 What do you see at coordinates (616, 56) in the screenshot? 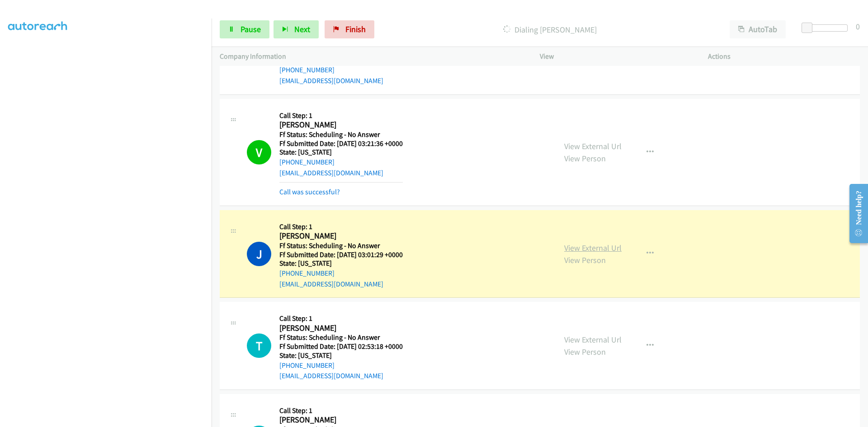
I see `p: View` at bounding box center [616, 56].